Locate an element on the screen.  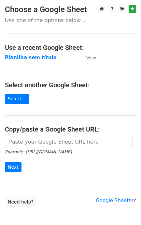
input: Paste your Google Sheet URL here is located at coordinates (69, 142).